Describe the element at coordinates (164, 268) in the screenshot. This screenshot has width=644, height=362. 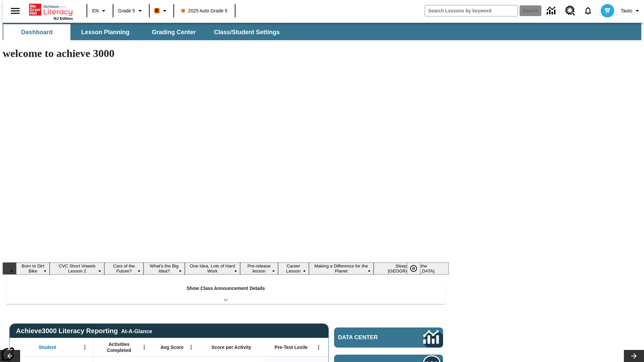
I see `button: Slide 4 What's the Big Idea?` at that location.